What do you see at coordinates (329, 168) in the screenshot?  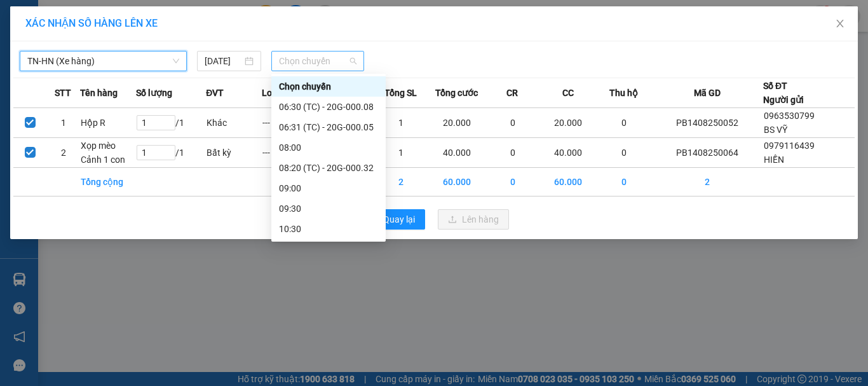 I see `div: 08:20 (TC) - 20G-000.32` at bounding box center [329, 168].